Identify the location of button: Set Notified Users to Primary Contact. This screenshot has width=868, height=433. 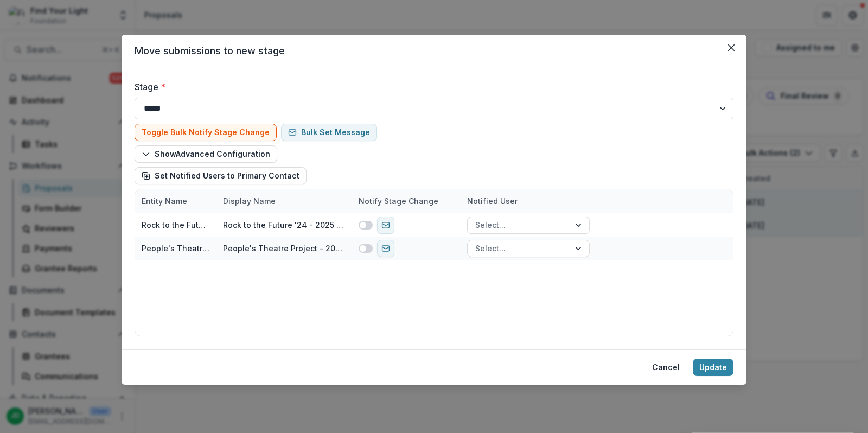
(220, 176).